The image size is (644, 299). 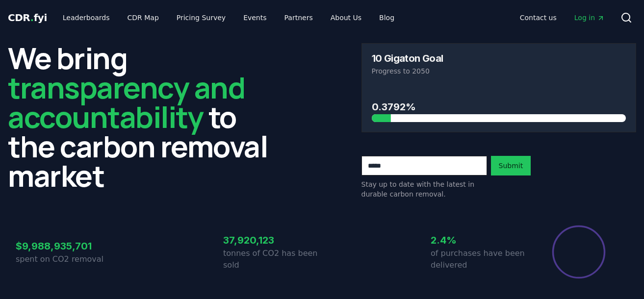 I want to click on p: Stay up to date with the latest in durable carbon removal., so click(x=424, y=189).